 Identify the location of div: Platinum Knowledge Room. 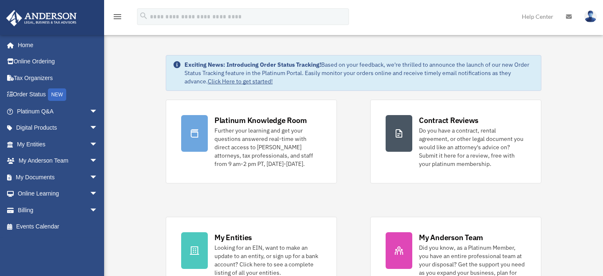
(261, 120).